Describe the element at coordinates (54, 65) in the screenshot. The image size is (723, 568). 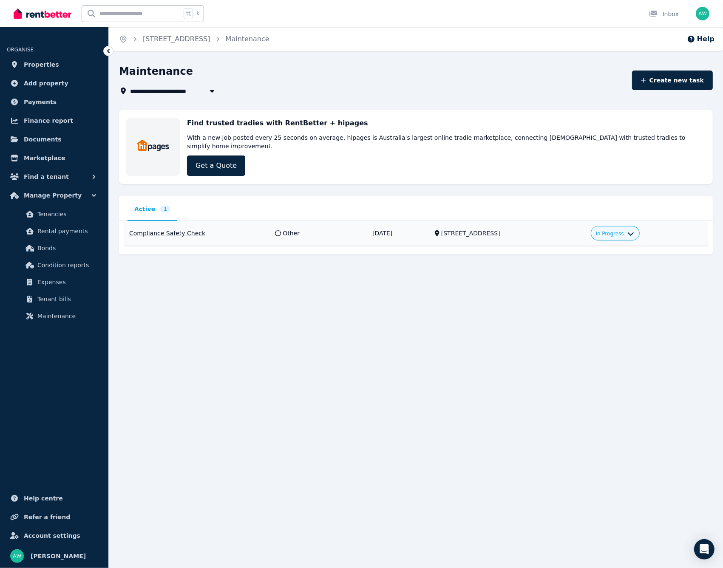
I see `a: Properties` at that location.